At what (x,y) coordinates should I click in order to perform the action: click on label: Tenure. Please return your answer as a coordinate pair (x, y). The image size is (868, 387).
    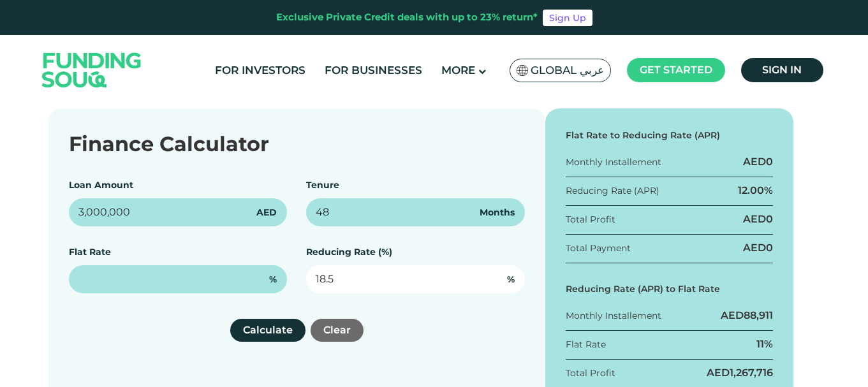
    Looking at the image, I should click on (323, 185).